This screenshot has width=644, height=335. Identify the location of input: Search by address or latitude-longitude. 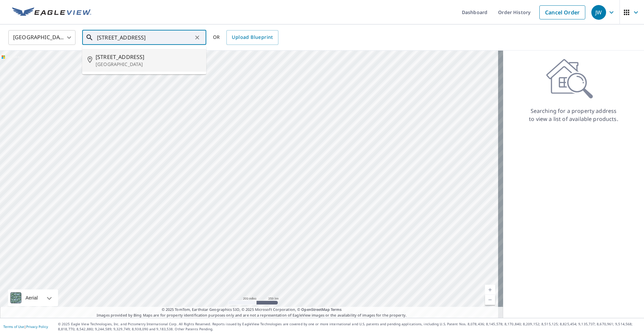
(144, 38).